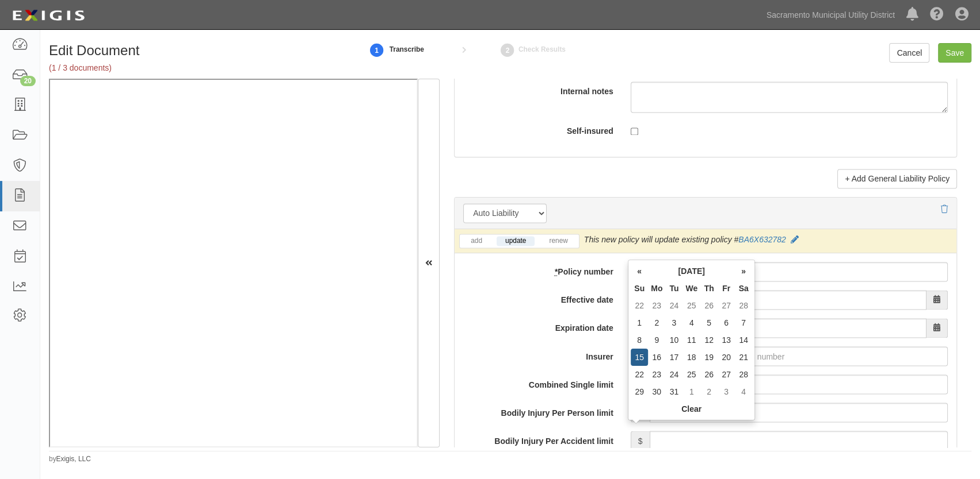  What do you see at coordinates (762, 240) in the screenshot?
I see `a: BA6X632782` at bounding box center [762, 240].